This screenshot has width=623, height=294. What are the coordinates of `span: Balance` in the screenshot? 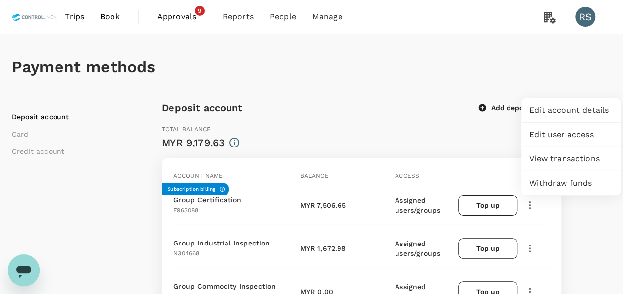 It's located at (314, 176).